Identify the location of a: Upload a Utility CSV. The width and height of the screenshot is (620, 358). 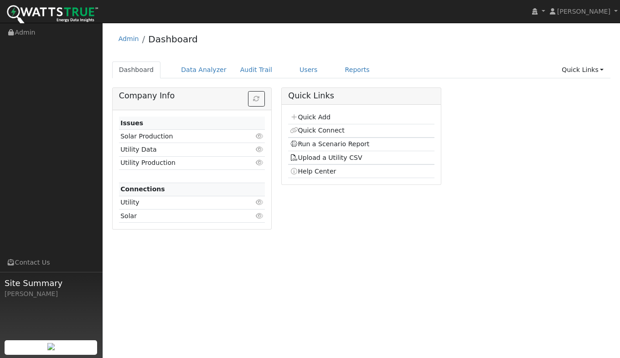
(326, 158).